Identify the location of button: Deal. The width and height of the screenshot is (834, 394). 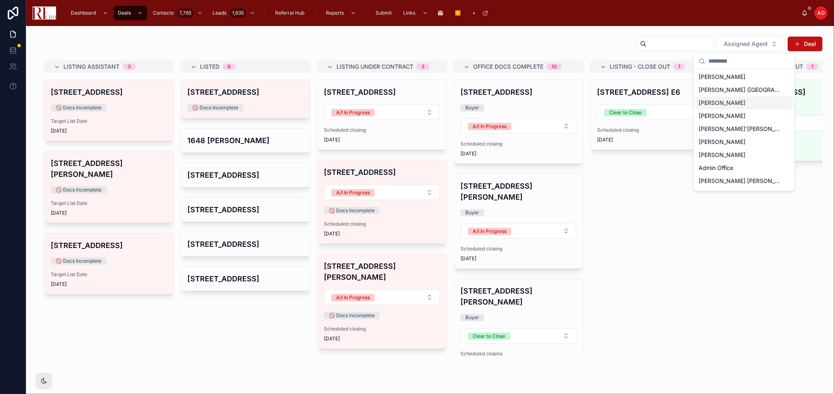
(805, 44).